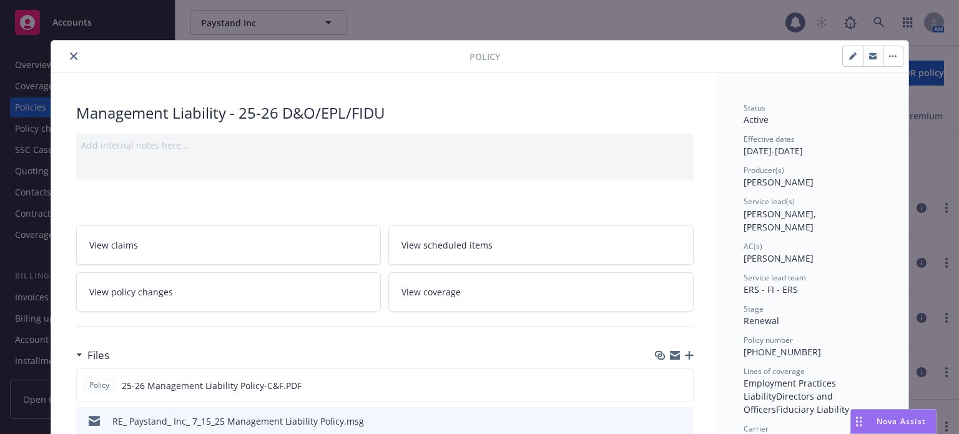 Image resolution: width=959 pixels, height=434 pixels. I want to click on button: Nova Assist, so click(894, 422).